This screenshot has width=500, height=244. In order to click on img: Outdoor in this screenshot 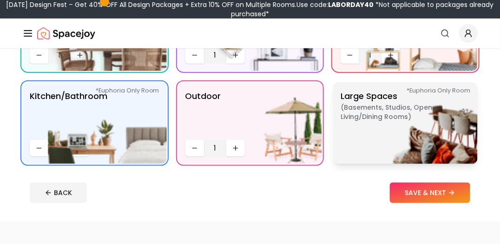, I will do `click(262, 123)`.